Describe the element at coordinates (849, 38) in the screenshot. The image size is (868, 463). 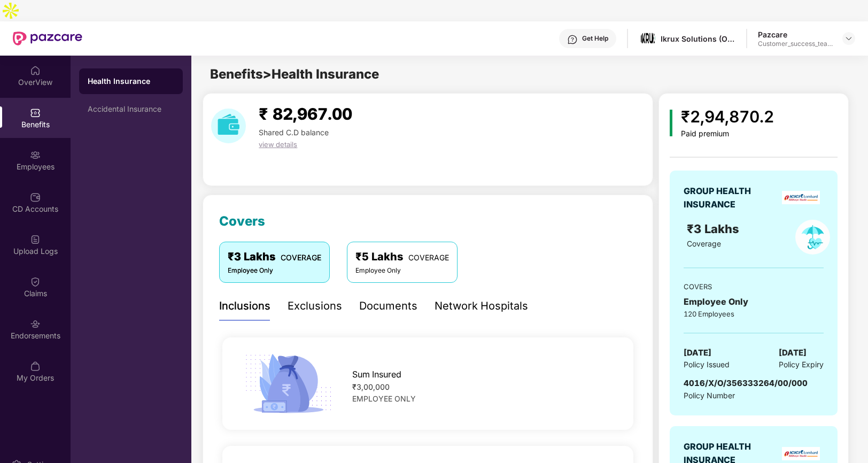
I see `img: svg+xml;base64,PHN2ZyBpZD0iRHJvcGRvd24tMzJ4MzIiIHhtbG5zPSJodHRwOi8vd3d3LnczLm9yZy8yMDAwL3N2ZyIgd2...` at that location.